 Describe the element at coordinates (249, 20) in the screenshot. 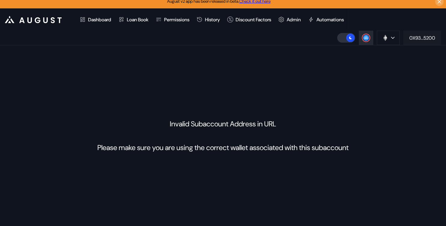

I see `a: Discount Factors` at that location.